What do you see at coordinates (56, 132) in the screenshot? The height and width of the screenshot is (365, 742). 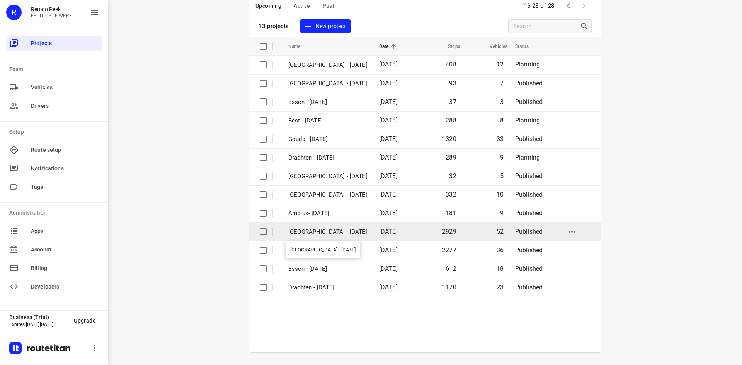 I see `p: Setup` at bounding box center [56, 132].